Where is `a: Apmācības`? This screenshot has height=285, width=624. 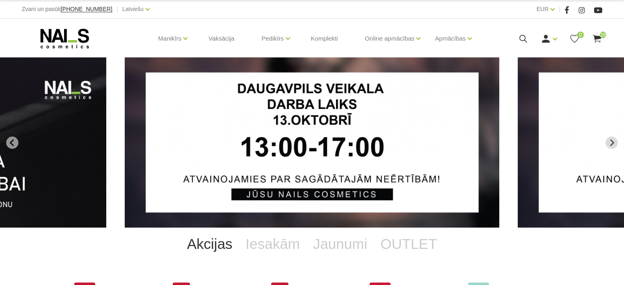 a: Apmācības is located at coordinates (450, 39).